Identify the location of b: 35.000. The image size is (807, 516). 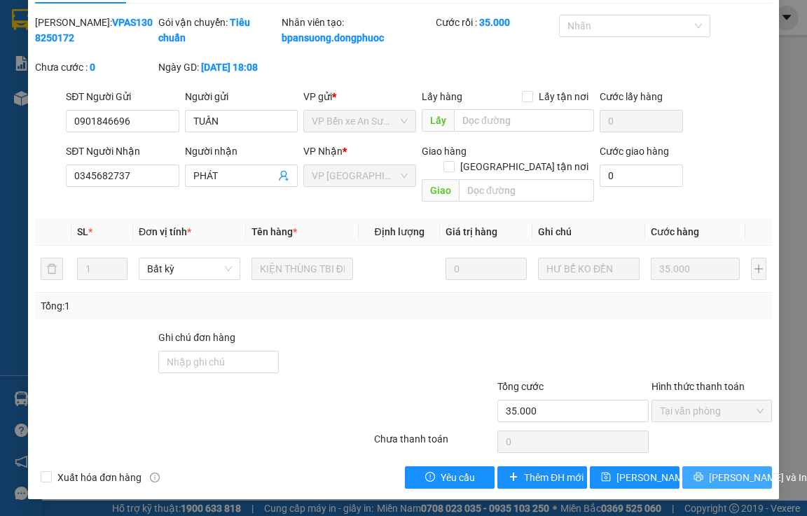
(494, 22).